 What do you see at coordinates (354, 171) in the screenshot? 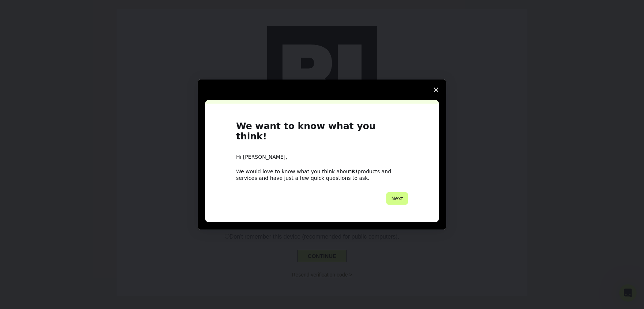
I see `b: R!` at bounding box center [354, 171].